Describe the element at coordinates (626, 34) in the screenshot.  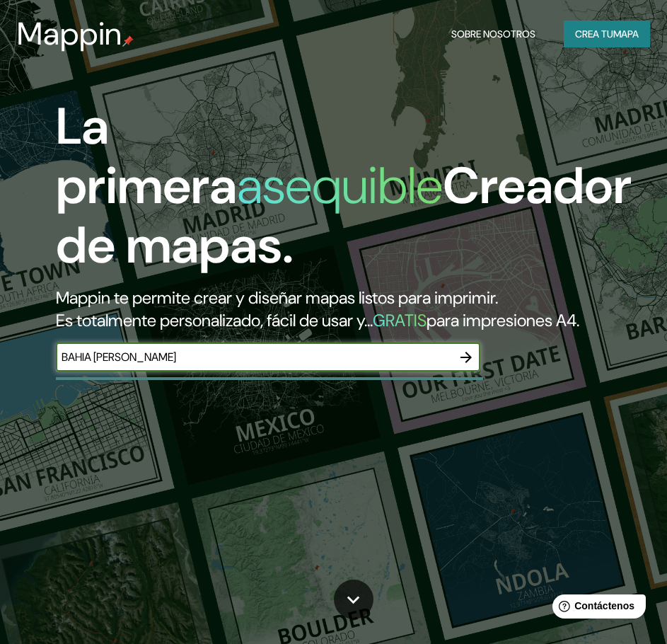
I see `font: mapa` at that location.